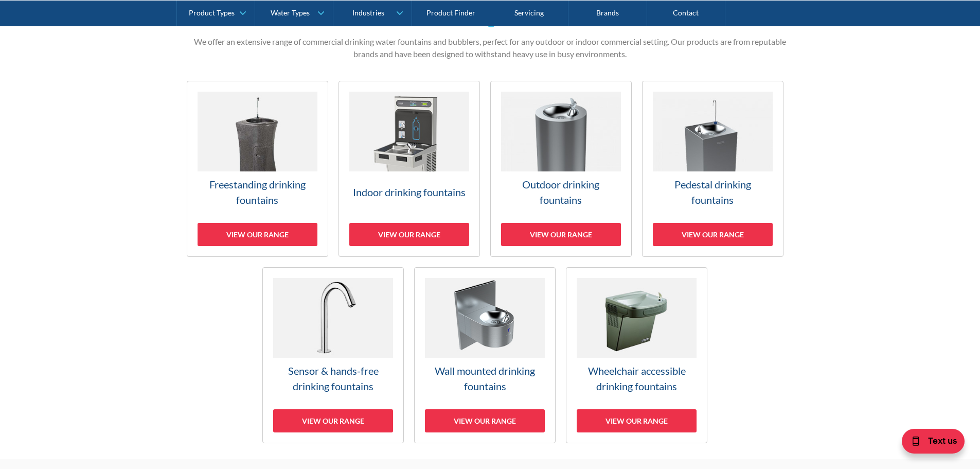 The image size is (980, 469). Describe the element at coordinates (212, 13) in the screenshot. I see `div: Product Types` at that location.